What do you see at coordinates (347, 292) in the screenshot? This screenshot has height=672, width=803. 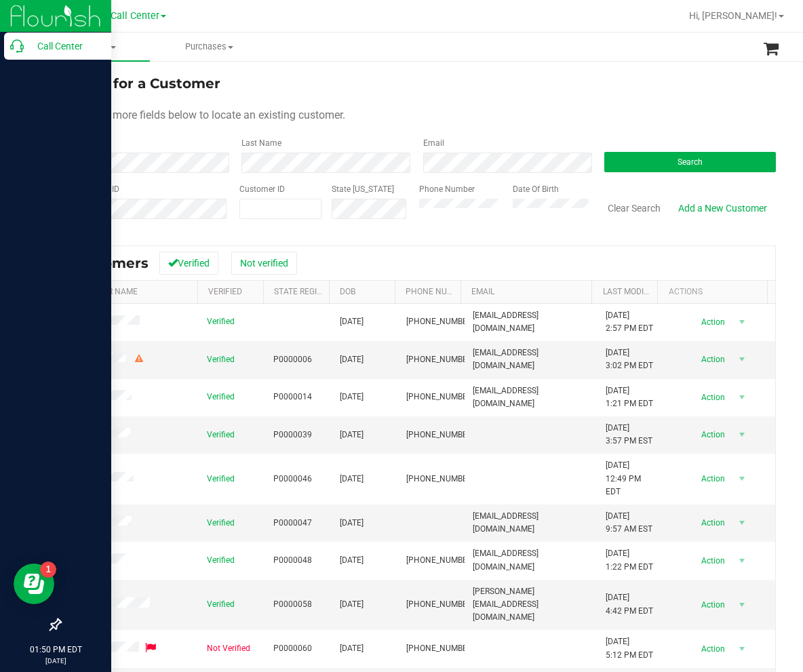 I see `a: DOB` at bounding box center [347, 292].